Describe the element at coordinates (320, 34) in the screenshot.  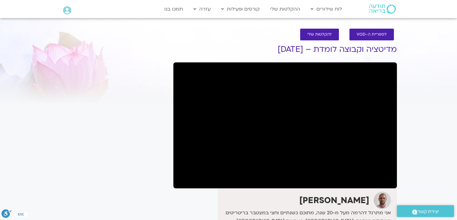
I see `span: להקלטות שלי` at that location.